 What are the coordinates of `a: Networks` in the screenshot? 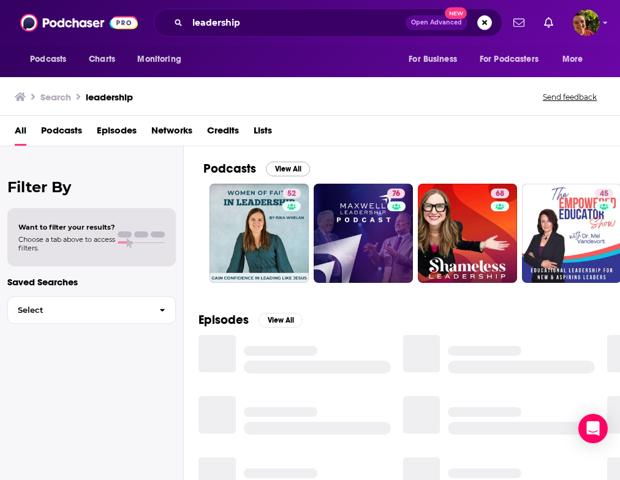 It's located at (172, 133).